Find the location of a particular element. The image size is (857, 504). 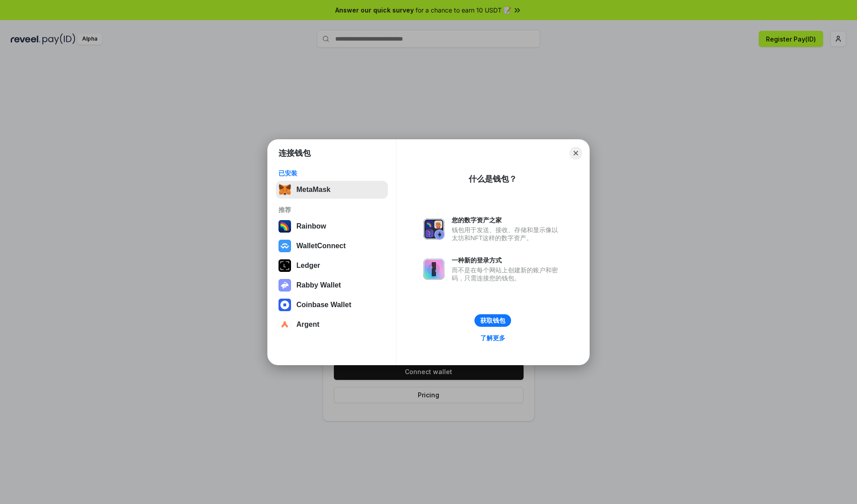

div: 推荐 is located at coordinates (332, 210).